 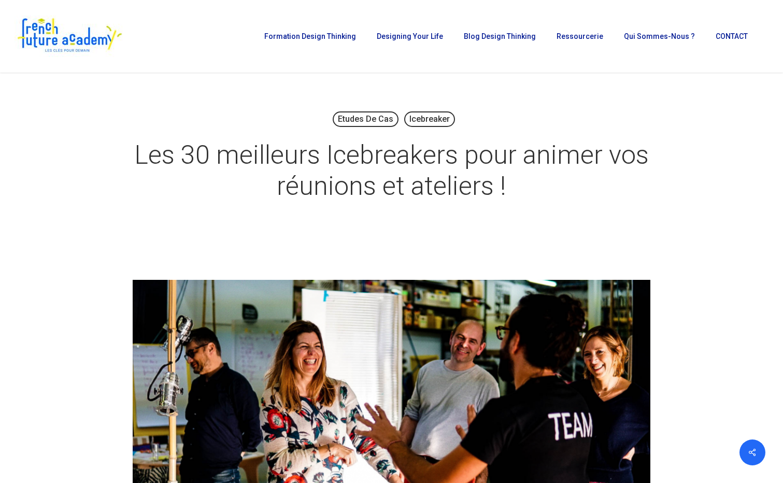 I want to click on span: Designing Your Life, so click(x=410, y=36).